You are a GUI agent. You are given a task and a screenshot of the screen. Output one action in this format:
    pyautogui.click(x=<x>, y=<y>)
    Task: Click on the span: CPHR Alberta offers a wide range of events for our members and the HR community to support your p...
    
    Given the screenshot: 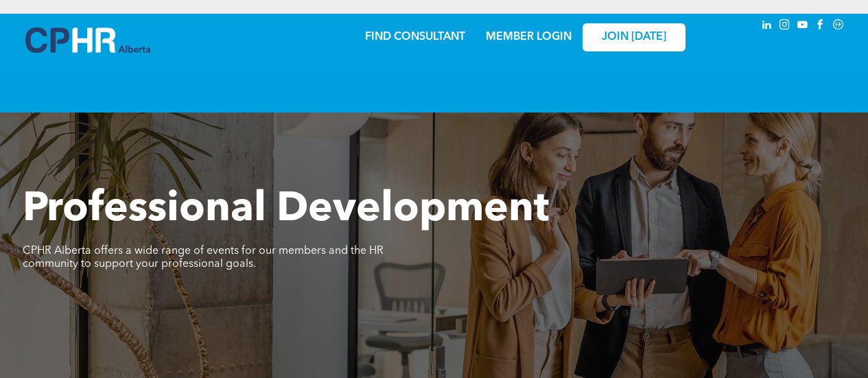 What is the action you would take?
    pyautogui.click(x=203, y=257)
    